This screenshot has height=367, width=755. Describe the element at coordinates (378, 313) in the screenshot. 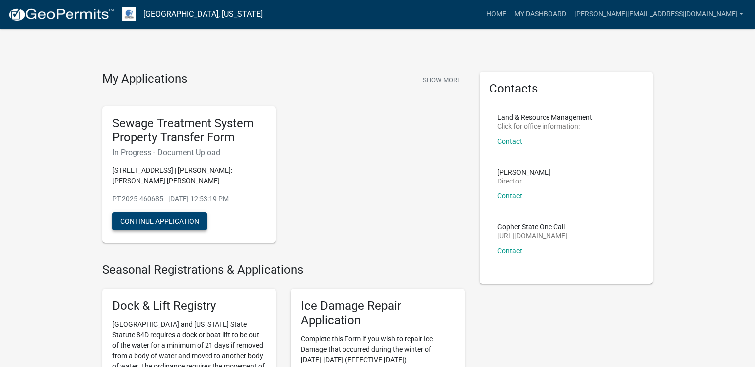

I see `h5: Ice Damage Repair Application` at that location.